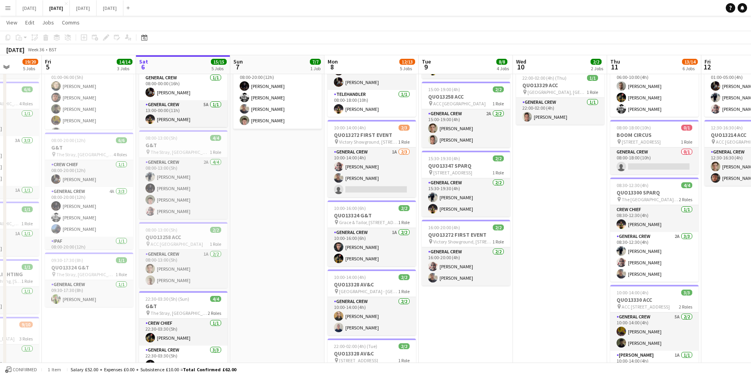  What do you see at coordinates (216, 298) in the screenshot?
I see `span: 4/4` at bounding box center [216, 298].